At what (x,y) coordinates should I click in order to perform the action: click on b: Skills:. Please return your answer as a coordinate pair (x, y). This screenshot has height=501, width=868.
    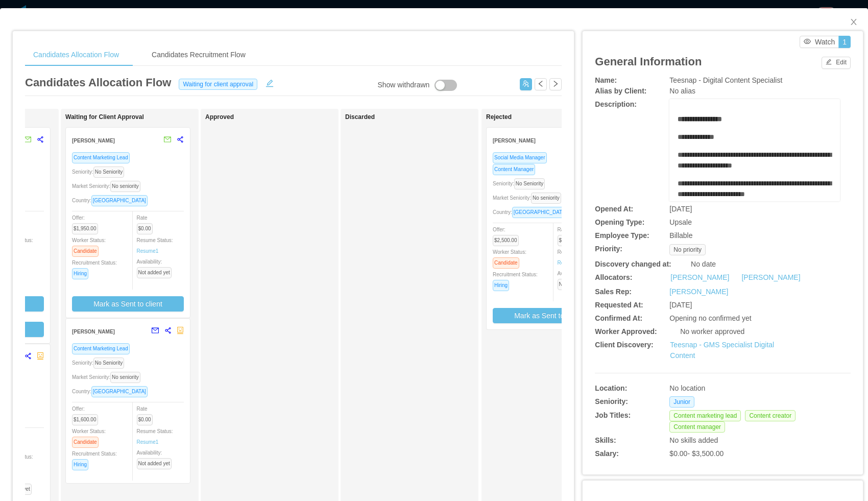
    Looking at the image, I should click on (605, 440).